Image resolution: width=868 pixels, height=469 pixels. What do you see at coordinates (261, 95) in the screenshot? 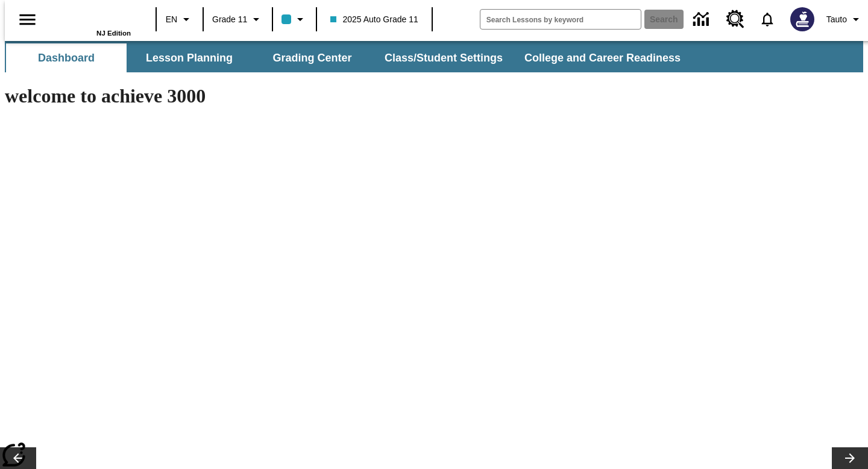
I see `h1: welcome to achieve 3000` at bounding box center [261, 95].